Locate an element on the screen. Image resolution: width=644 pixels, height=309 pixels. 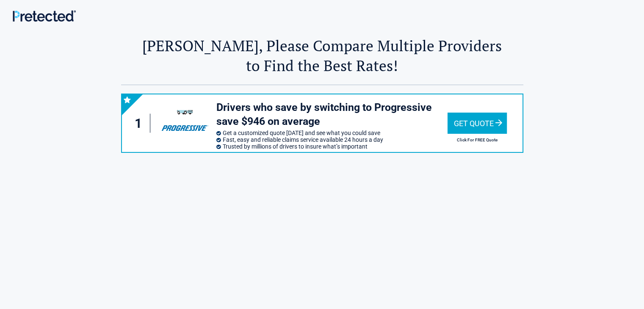
li: Fast, easy and reliable claims service available 24 hours a day is located at coordinates (332, 140).